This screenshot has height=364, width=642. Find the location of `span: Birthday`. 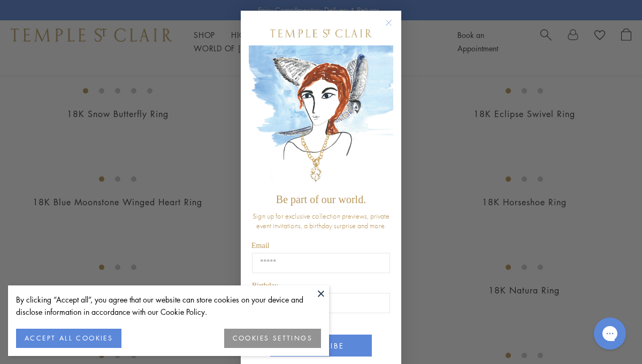

span: Birthday is located at coordinates (265, 285).